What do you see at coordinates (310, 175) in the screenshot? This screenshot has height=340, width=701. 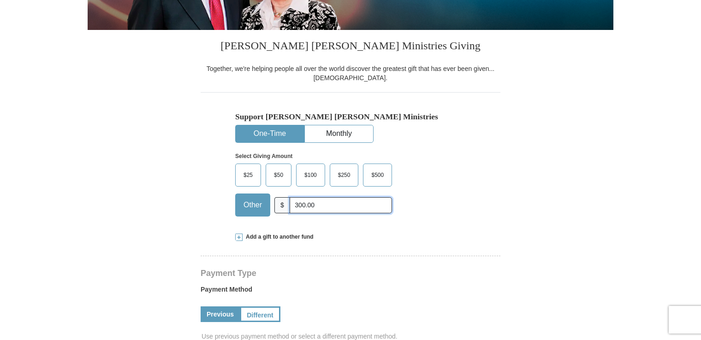 I see `span: $100` at bounding box center [310, 175].